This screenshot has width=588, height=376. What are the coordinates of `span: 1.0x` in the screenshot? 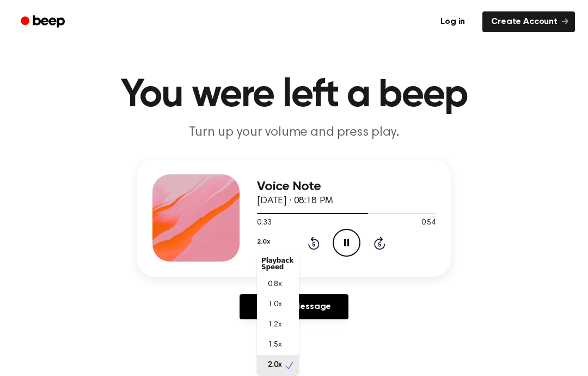 It's located at (274, 305).